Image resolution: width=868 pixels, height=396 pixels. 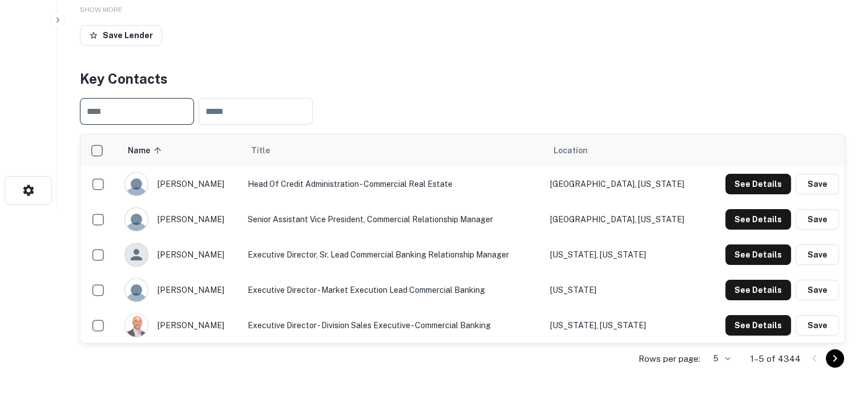 I want to click on td: Executive Director - Market Execution Lead Commercial Banking, so click(x=393, y=291).